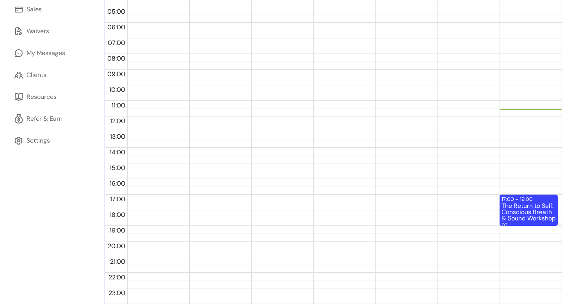 This screenshot has height=304, width=562. What do you see at coordinates (117, 230) in the screenshot?
I see `span: 19:00` at bounding box center [117, 230].